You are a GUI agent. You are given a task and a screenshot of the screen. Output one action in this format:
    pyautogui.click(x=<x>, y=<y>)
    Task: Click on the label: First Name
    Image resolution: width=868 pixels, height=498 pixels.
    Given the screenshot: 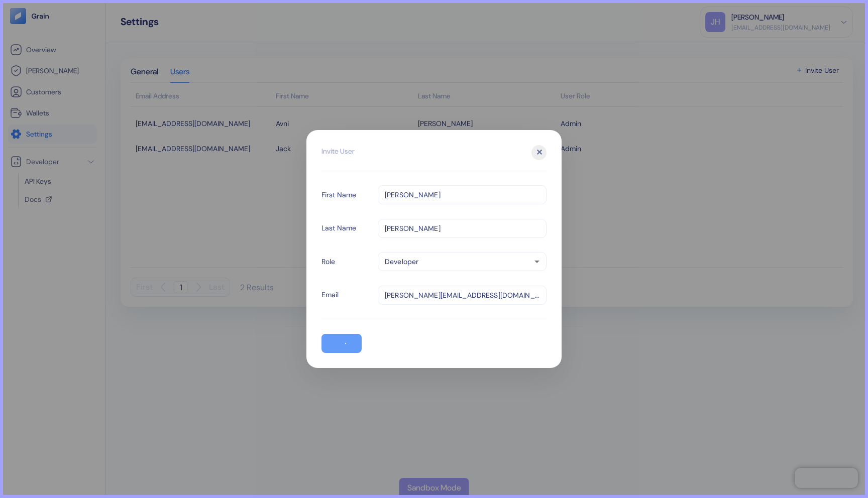 What is the action you would take?
    pyautogui.click(x=339, y=195)
    